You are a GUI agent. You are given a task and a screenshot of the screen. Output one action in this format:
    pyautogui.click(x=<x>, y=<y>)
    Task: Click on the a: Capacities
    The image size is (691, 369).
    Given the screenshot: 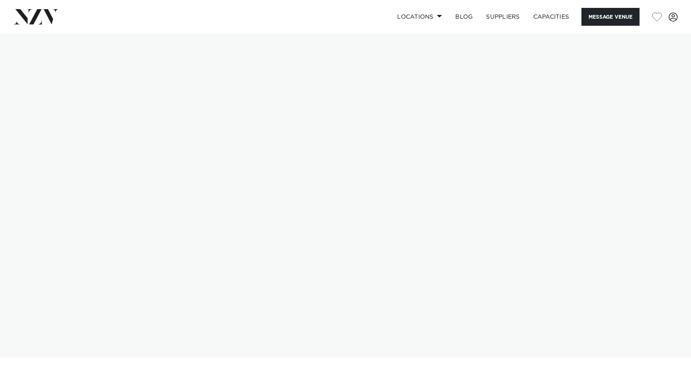 What is the action you would take?
    pyautogui.click(x=551, y=17)
    